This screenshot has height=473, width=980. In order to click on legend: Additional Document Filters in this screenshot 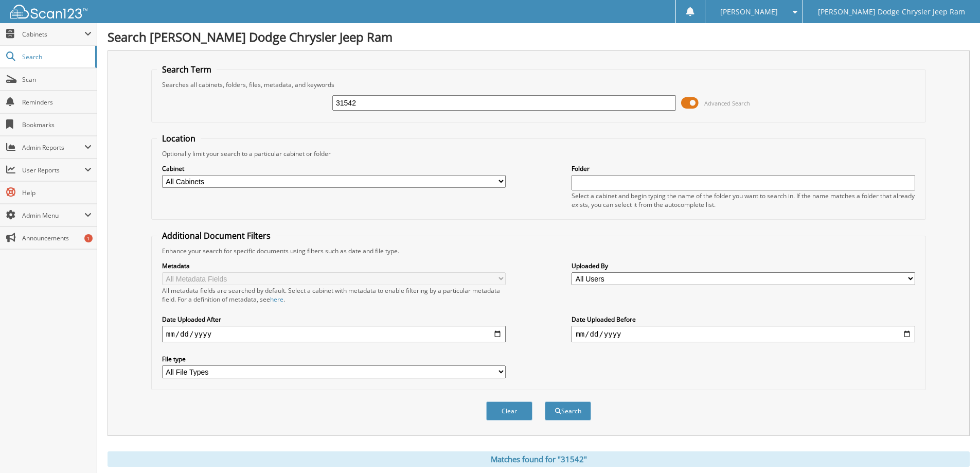, I will do `click(216, 236)`.